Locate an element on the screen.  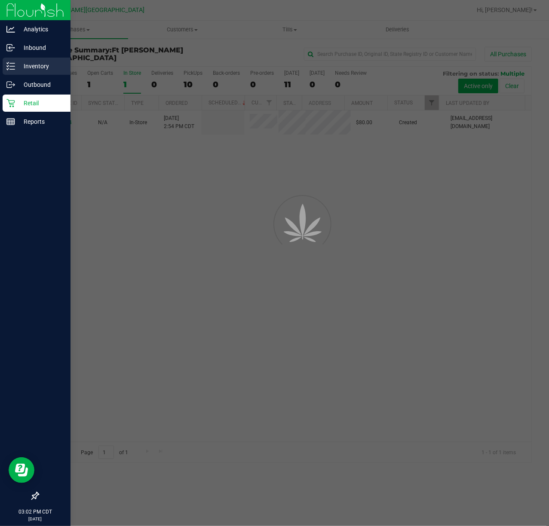
p: Retail is located at coordinates (41, 103).